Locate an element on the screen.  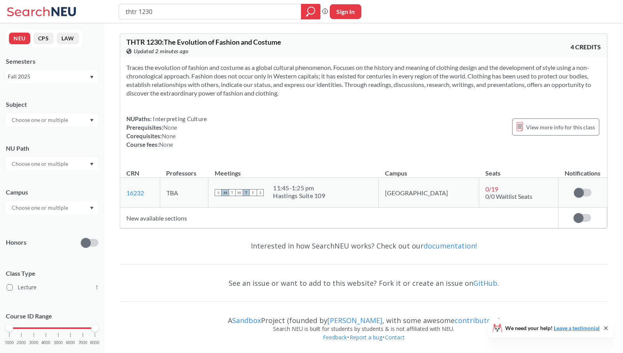
p: Course ID Range is located at coordinates (52, 317).